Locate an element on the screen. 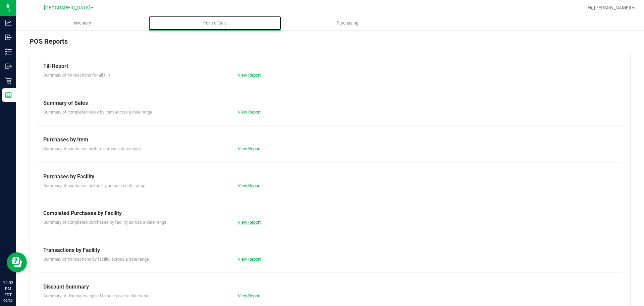 Image resolution: width=644 pixels, height=306 pixels. span: Summary of purchases by item across a date range is located at coordinates (92, 149).